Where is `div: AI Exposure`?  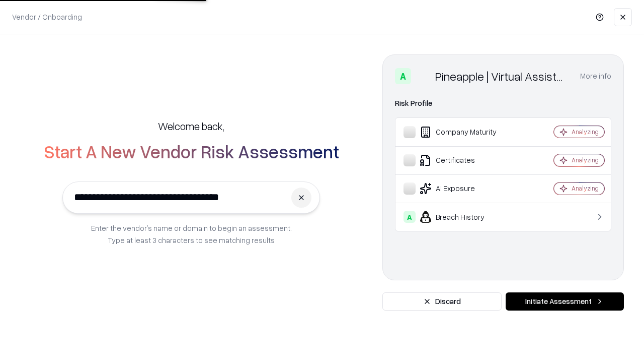
div: AI Exposure is located at coordinates (463, 188).